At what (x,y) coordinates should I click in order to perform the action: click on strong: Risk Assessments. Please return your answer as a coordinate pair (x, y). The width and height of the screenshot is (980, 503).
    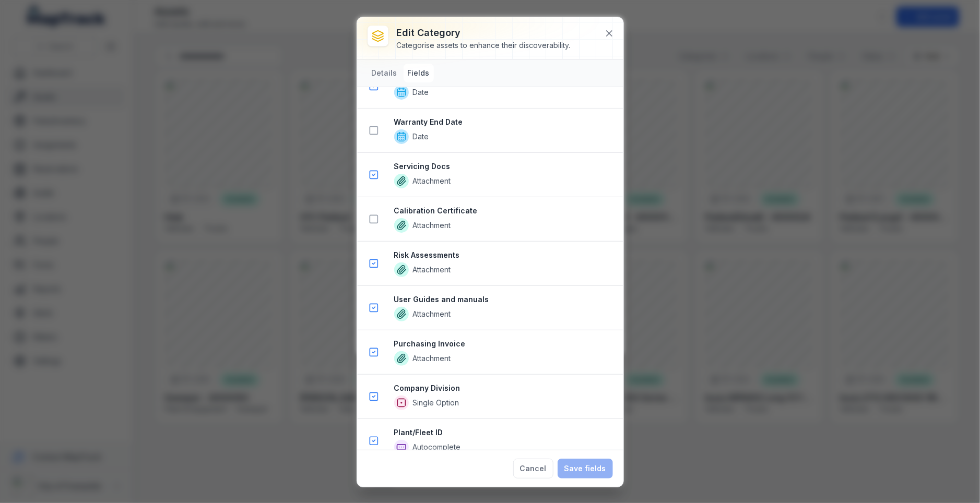
    Looking at the image, I should click on (504, 255).